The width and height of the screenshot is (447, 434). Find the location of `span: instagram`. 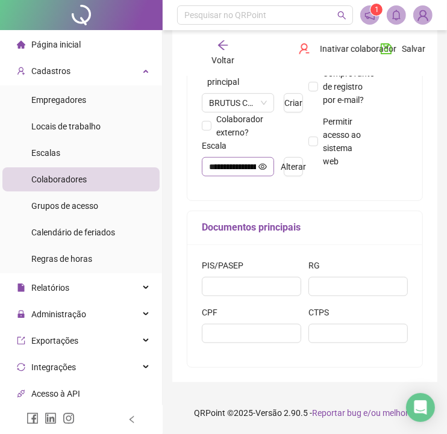

span: instagram is located at coordinates (69, 419).